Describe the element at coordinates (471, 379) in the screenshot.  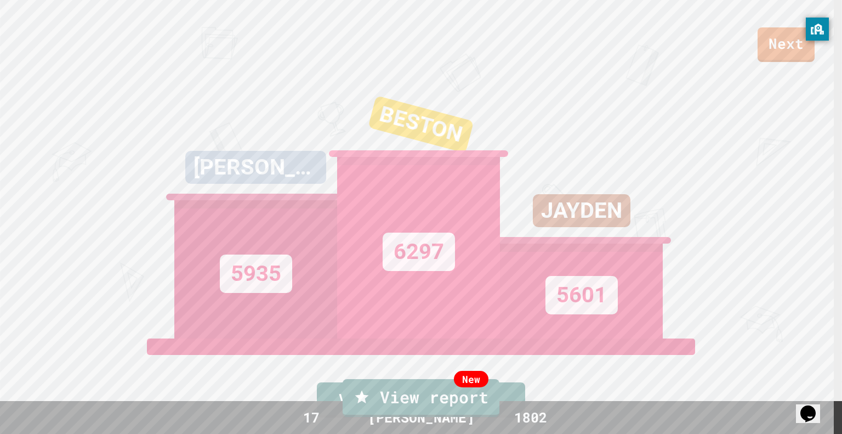
I see `div: New` at that location.